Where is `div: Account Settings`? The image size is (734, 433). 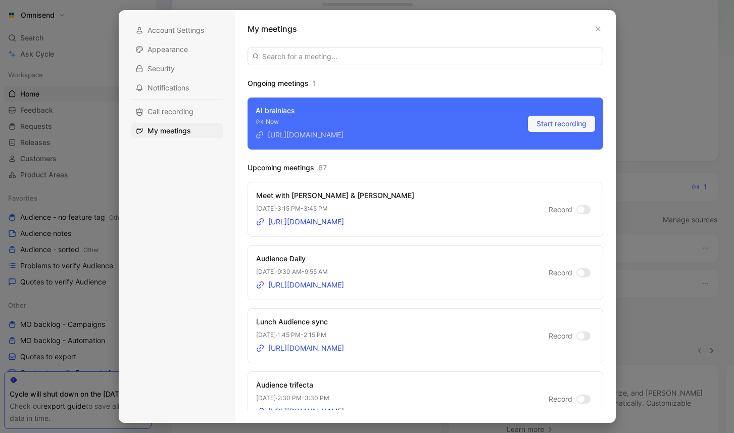 div: Account Settings is located at coordinates (177, 30).